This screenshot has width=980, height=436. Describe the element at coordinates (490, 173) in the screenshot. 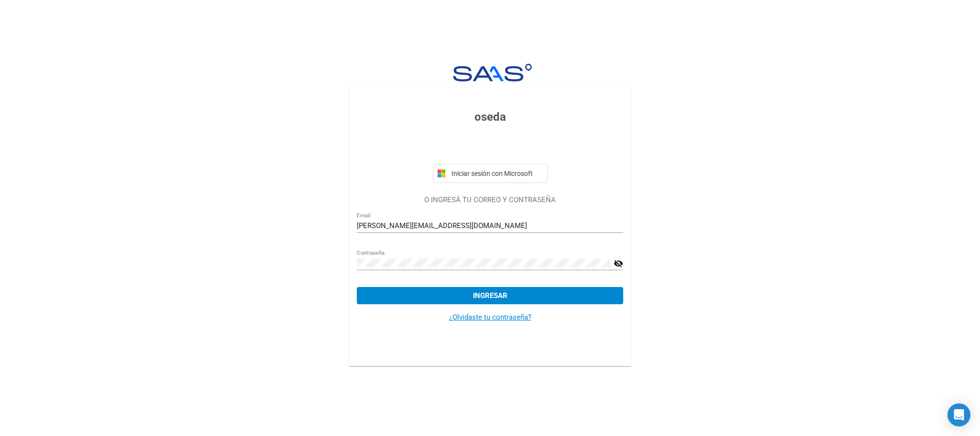

I see `button: Iniciar sesión con Microsoft` at that location.